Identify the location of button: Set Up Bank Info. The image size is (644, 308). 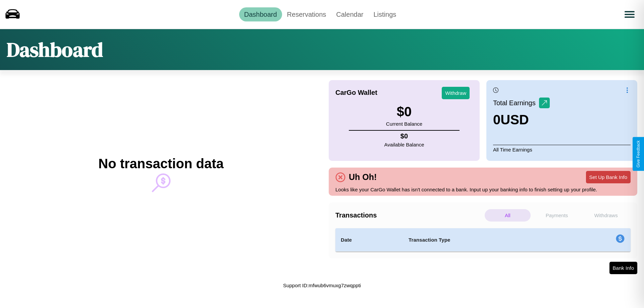
(608, 177).